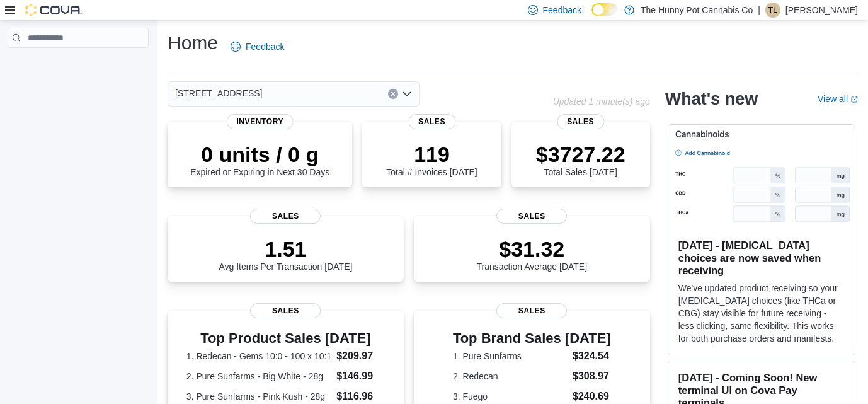 The width and height of the screenshot is (868, 404). Describe the element at coordinates (510, 396) in the screenshot. I see `dt: 3. Fuego` at that location.